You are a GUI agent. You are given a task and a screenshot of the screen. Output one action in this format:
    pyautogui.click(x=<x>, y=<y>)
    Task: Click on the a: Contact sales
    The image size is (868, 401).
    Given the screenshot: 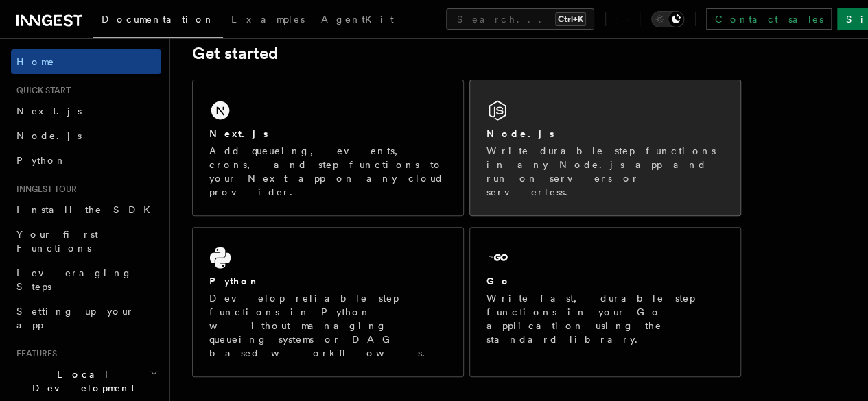 What is the action you would take?
    pyautogui.click(x=769, y=19)
    